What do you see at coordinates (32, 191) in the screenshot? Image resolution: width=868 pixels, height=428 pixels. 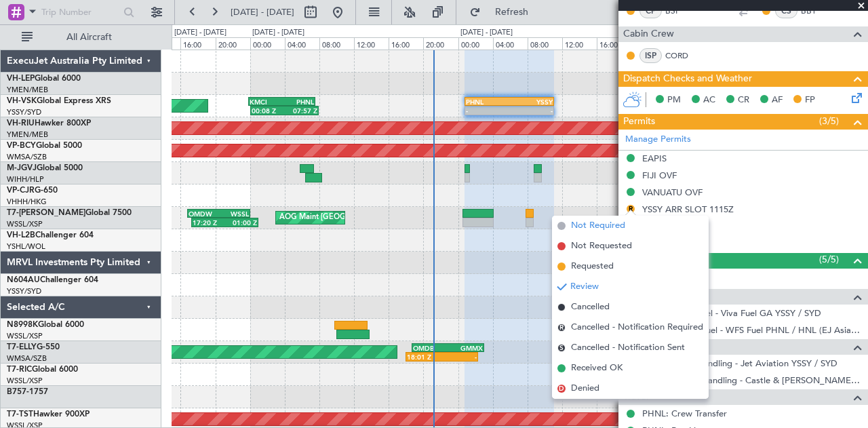 I see `a: VP-CJRG-650` at bounding box center [32, 191].